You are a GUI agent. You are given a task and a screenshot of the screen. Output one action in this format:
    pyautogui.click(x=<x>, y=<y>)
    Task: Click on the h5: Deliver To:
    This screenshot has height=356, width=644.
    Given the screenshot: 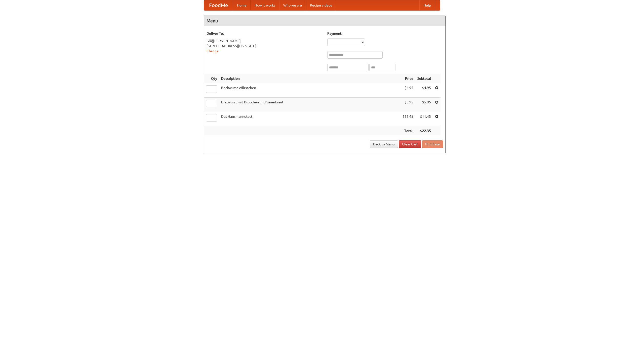 What is the action you would take?
    pyautogui.click(x=265, y=34)
    